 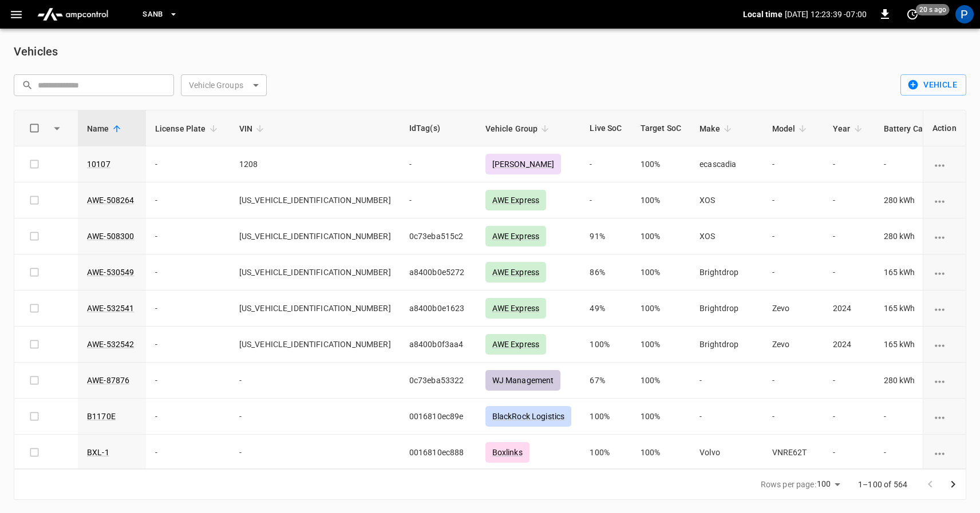 What do you see at coordinates (523, 381) in the screenshot?
I see `div: WJ Management` at bounding box center [523, 381].